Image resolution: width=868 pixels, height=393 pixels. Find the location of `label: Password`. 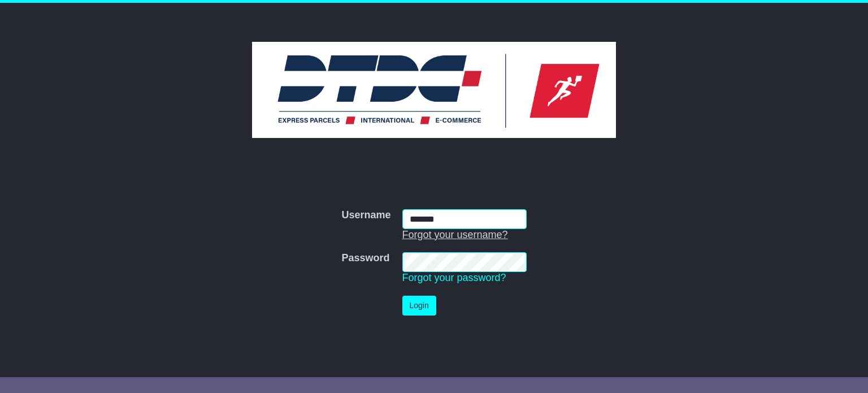

label: Password is located at coordinates (365, 258).